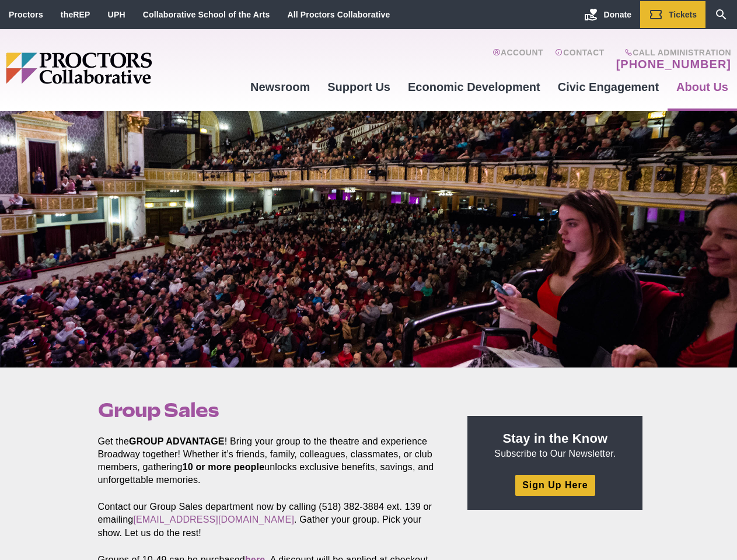  What do you see at coordinates (26, 15) in the screenshot?
I see `a: Proctors` at bounding box center [26, 15].